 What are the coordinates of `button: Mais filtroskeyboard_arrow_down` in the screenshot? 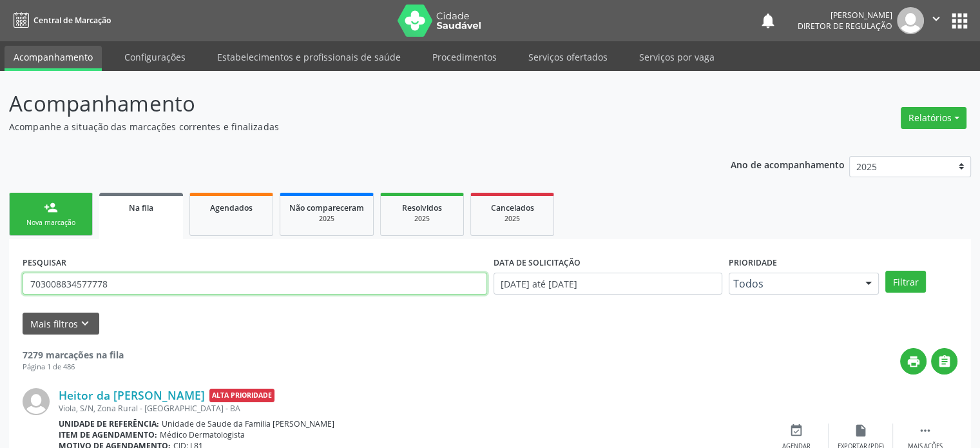 It's located at (60, 323).